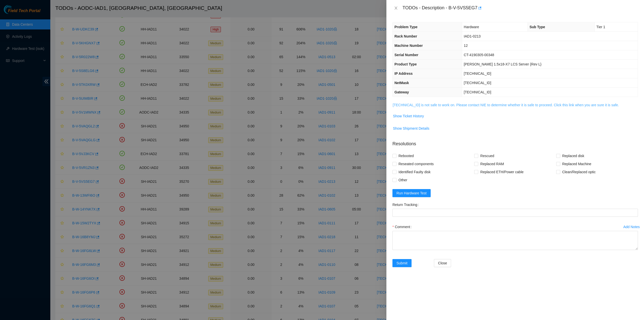 The width and height of the screenshot is (644, 320). What do you see at coordinates (406, 27) in the screenshot?
I see `span: Problem Type` at bounding box center [406, 27].